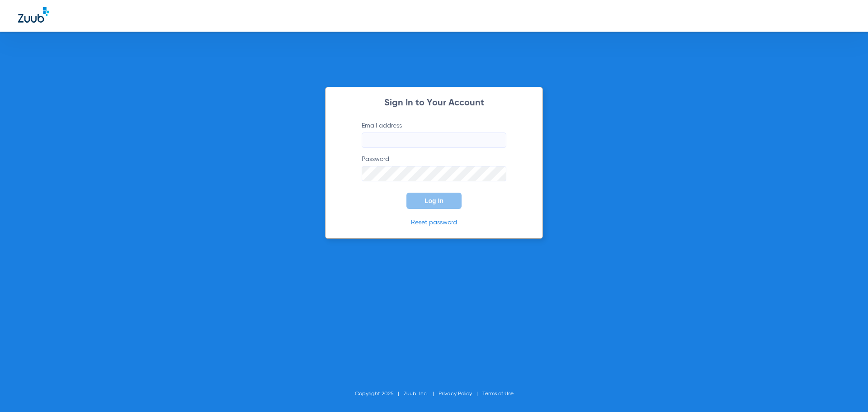 The width and height of the screenshot is (868, 412). Describe the element at coordinates (434, 168) in the screenshot. I see `label: Password` at that location.